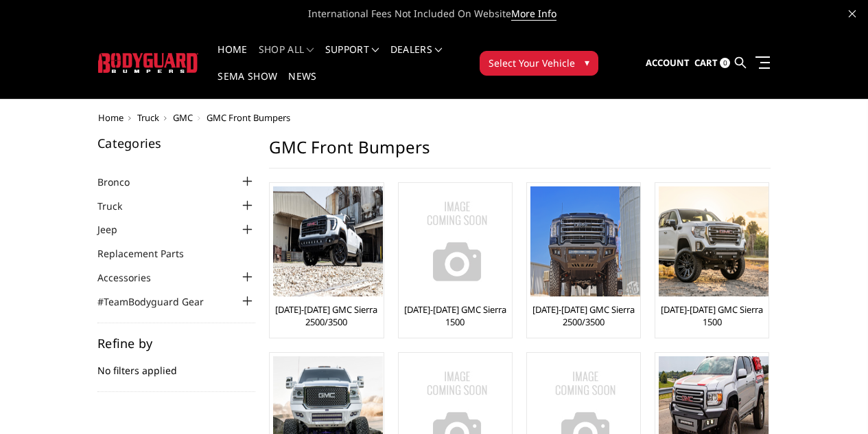 The height and width of the screenshot is (434, 868). I want to click on a: Account, so click(668, 63).